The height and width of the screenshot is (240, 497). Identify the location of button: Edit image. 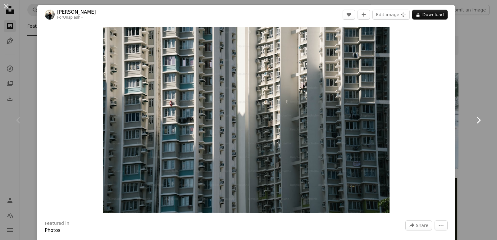
(391, 15).